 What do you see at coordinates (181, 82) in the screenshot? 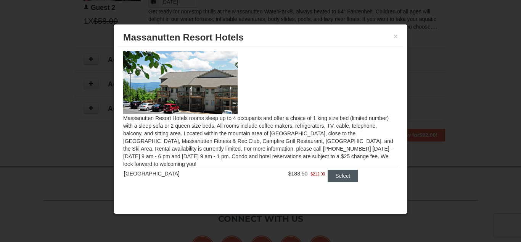
I see `img: 19219026-1-e3b4ac8e.jpg` at bounding box center [181, 82].